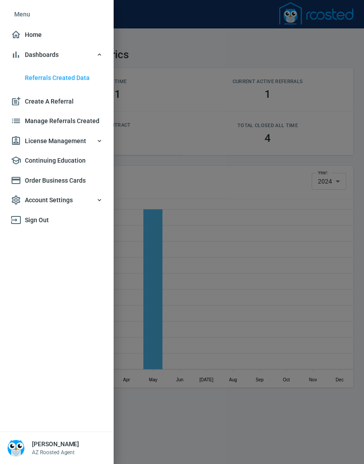  Describe the element at coordinates (57, 121) in the screenshot. I see `span: Manage Referrals Created` at that location.